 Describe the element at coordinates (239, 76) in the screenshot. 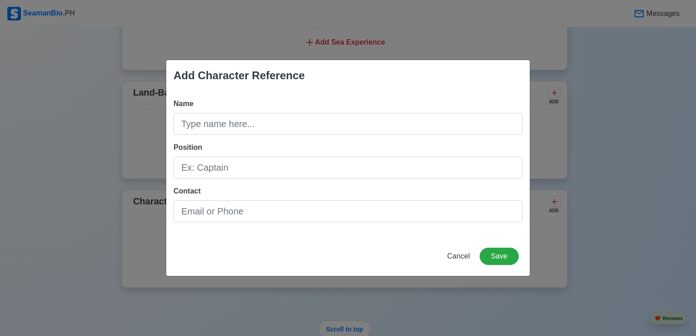

I see `div: Add Character Reference` at that location.